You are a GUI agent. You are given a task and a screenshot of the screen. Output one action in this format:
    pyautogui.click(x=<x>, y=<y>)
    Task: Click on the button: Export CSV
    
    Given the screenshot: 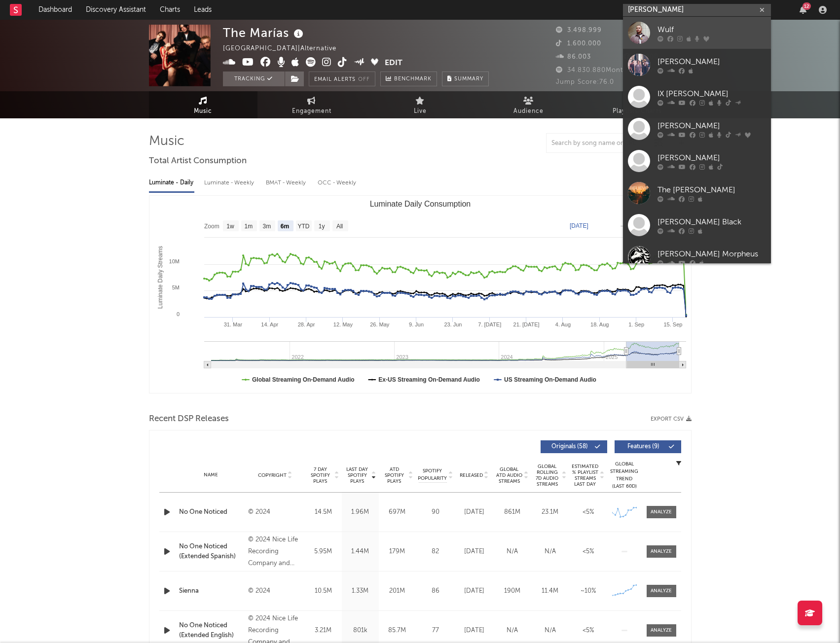 What is the action you would take?
    pyautogui.click(x=671, y=419)
    